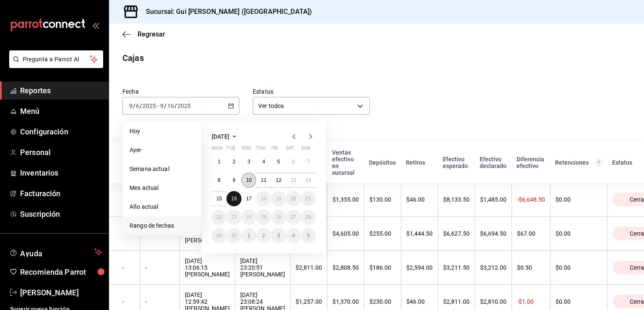 The width and height of the screenshot is (644, 310). Describe the element at coordinates (419, 233) in the screenshot. I see `div: $1,444.50` at that location.